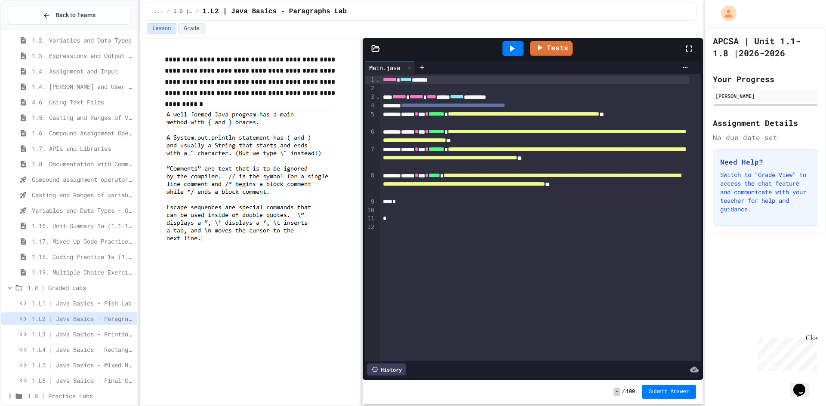 The image size is (826, 406). I want to click on span: 100, so click(631, 392).